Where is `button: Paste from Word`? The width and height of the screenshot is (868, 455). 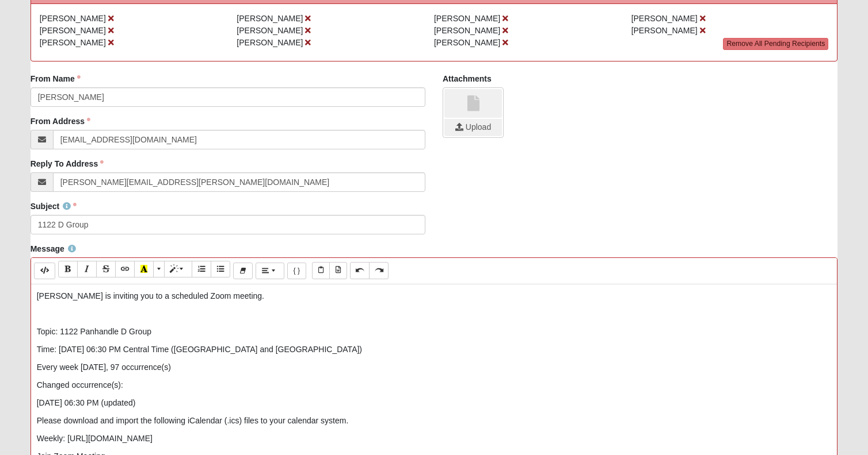
button: Paste from Word is located at coordinates (338, 270).